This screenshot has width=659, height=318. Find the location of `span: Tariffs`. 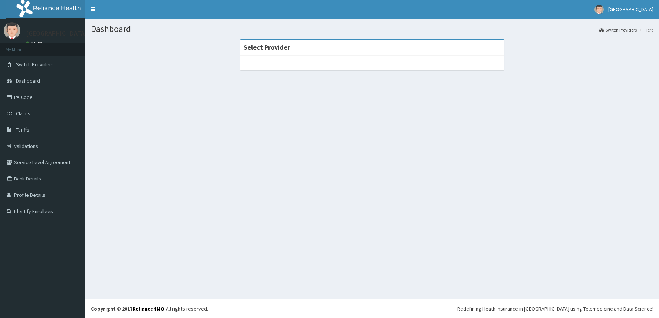

span: Tariffs is located at coordinates (23, 130).